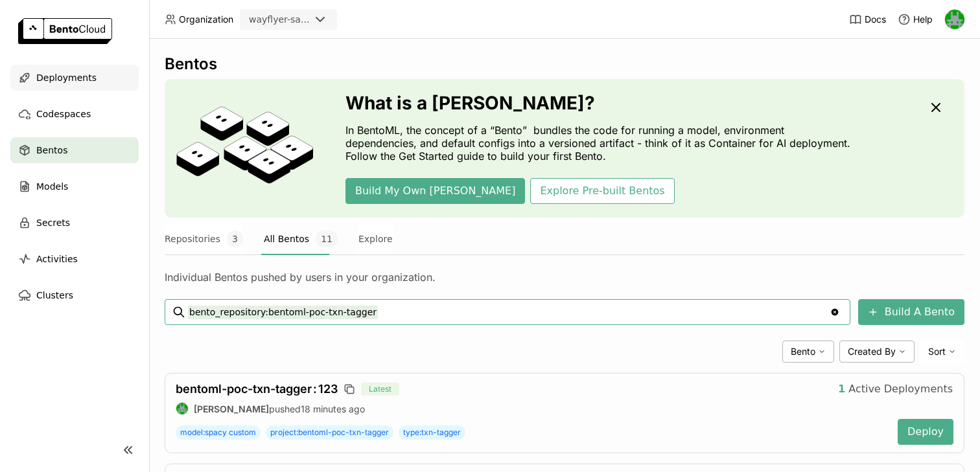 The width and height of the screenshot is (980, 472). Describe the element at coordinates (602, 191) in the screenshot. I see `button: Explore Pre-built Bentos` at that location.